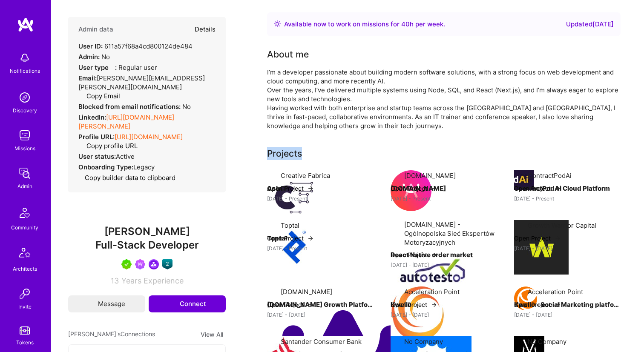 This screenshot has height=352, width=644. I want to click on button: Message, so click(107, 304).